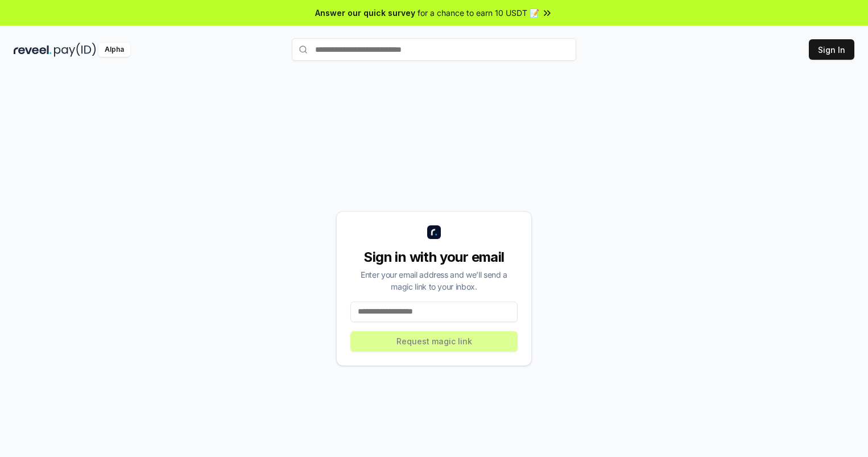  What do you see at coordinates (114, 49) in the screenshot?
I see `div: Alpha` at bounding box center [114, 49].